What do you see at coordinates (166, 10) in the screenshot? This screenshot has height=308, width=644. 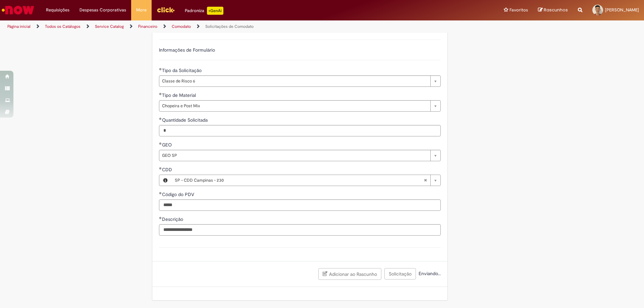 I see `img: click_logo_yellow_360x200.png` at bounding box center [166, 10].